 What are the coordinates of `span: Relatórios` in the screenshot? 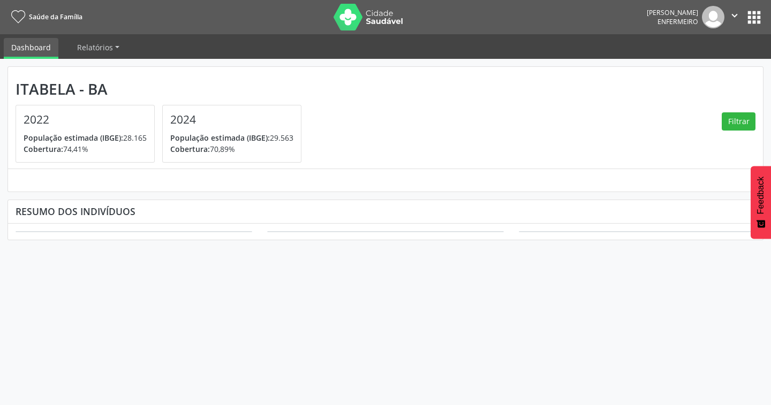 It's located at (95, 47).